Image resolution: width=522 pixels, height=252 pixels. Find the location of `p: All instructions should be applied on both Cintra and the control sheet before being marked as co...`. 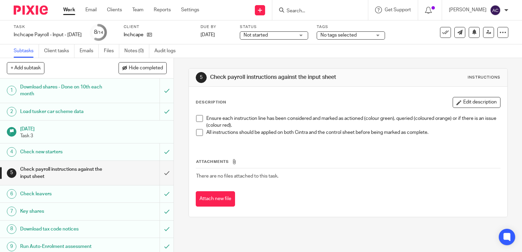

p: All instructions should be applied on both Cintra and the control sheet before being marked as co... is located at coordinates (353, 133).